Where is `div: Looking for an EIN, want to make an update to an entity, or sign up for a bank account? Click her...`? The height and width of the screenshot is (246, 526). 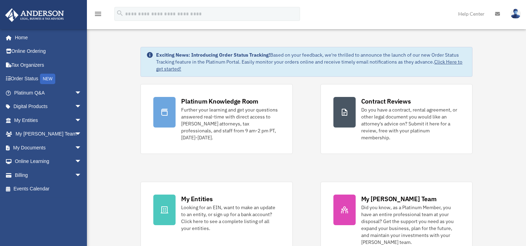 div: Looking for an EIN, want to make an update to an entity, or sign up for a bank account? Click her... is located at coordinates (230, 218).